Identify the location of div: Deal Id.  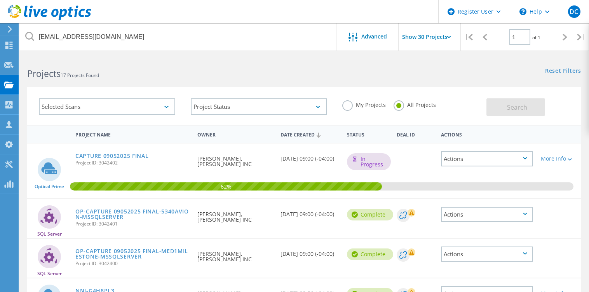
(415, 134).